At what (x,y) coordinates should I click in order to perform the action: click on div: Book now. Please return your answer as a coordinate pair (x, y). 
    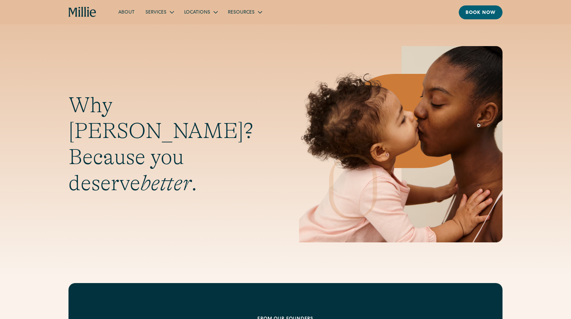
    Looking at the image, I should click on (480, 13).